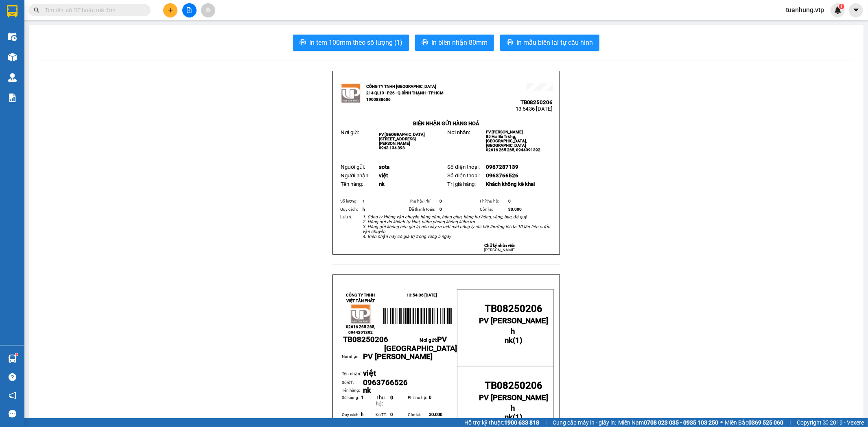  I want to click on span: question-circle, so click(13, 377).